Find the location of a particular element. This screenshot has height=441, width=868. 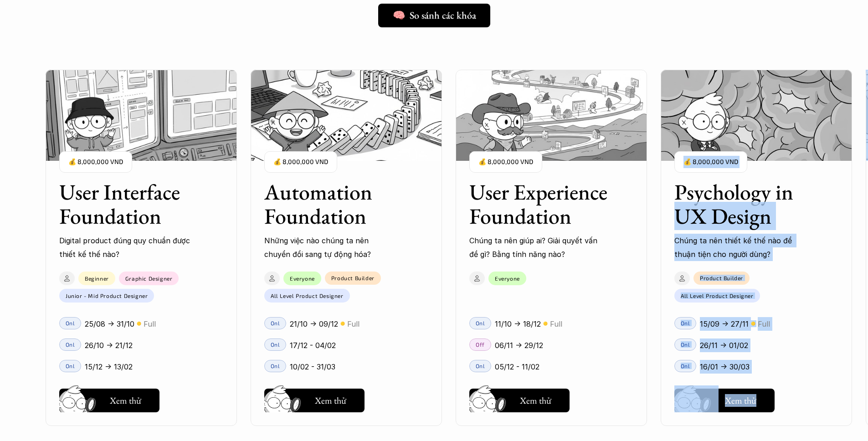

p: 26/10 -> 21/12 is located at coordinates (108, 345).